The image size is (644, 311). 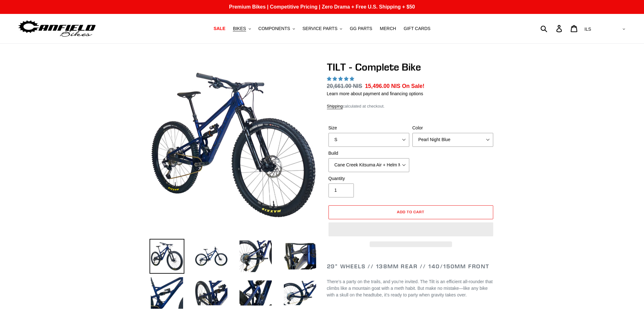 What do you see at coordinates (417, 28) in the screenshot?
I see `a: GIFT CARDS` at bounding box center [417, 28].